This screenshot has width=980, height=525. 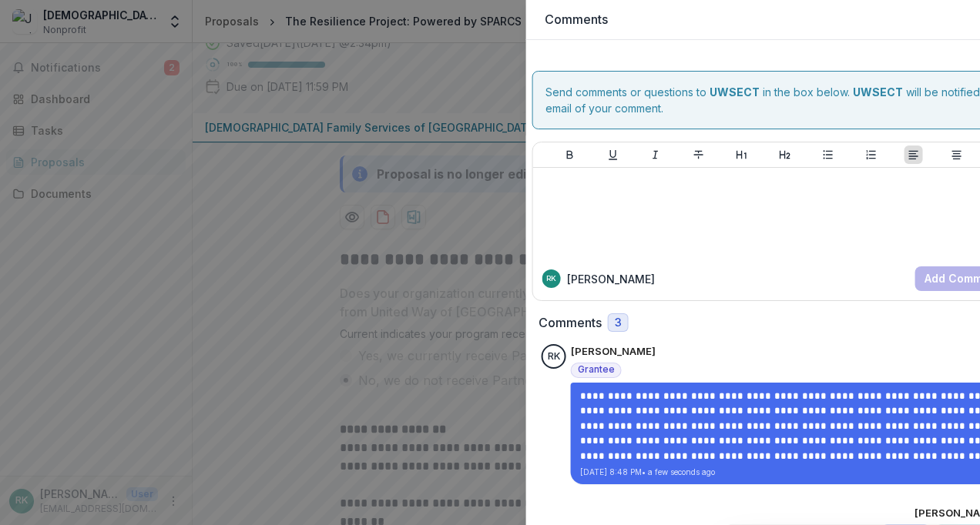 I want to click on h2: Comments, so click(x=570, y=323).